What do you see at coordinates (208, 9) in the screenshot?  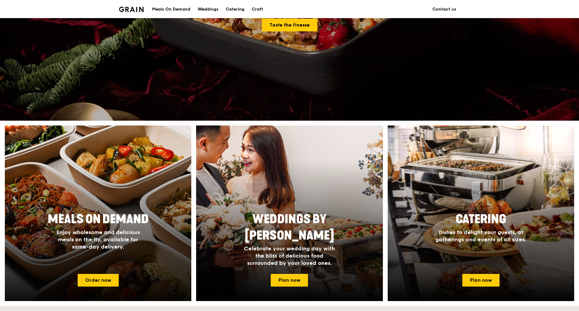 I see `div: Weddings` at bounding box center [208, 9].